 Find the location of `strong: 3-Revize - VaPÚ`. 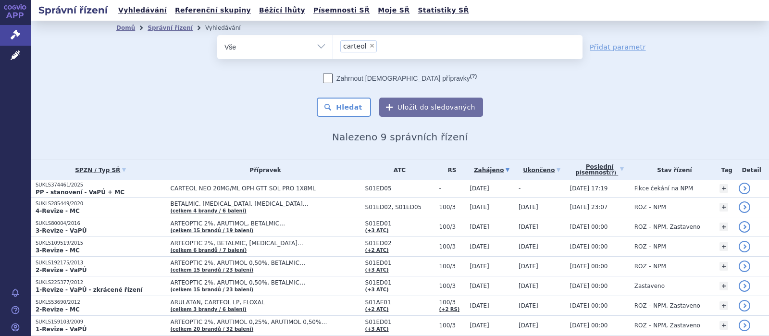

strong: 3-Revize - VaPÚ is located at coordinates (61, 231).